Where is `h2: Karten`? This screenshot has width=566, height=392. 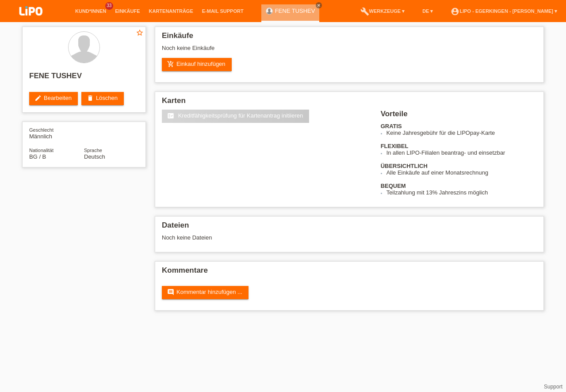
h2: Karten is located at coordinates (349, 103).